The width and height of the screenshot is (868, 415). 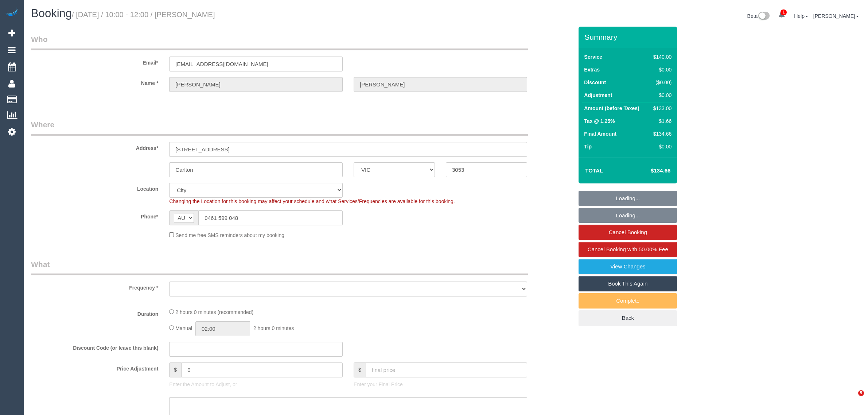 What do you see at coordinates (661, 133) in the screenshot?
I see `div: $134.66` at bounding box center [661, 133].